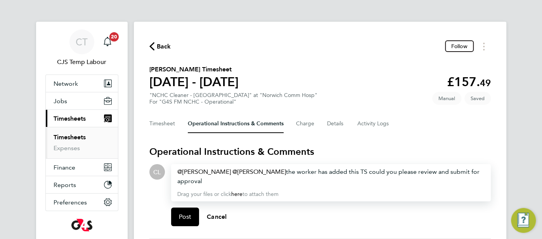 This screenshot has width=542, height=239. Describe the element at coordinates (216, 216) in the screenshot. I see `span: Cancel` at that location.